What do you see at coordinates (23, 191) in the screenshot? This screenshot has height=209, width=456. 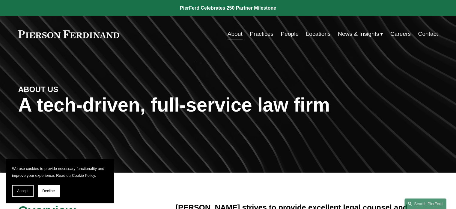 I see `button: Accept` at bounding box center [23, 191].